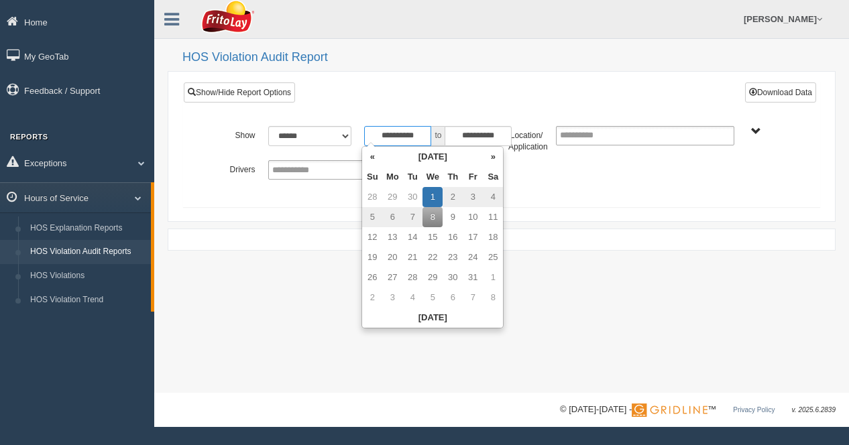  What do you see at coordinates (473, 177) in the screenshot?
I see `th: Fr` at bounding box center [473, 177].